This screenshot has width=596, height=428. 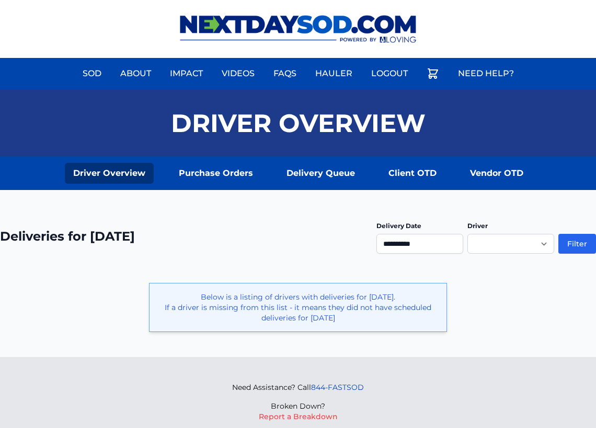 What do you see at coordinates (109, 173) in the screenshot?
I see `a: Driver Overview` at bounding box center [109, 173].